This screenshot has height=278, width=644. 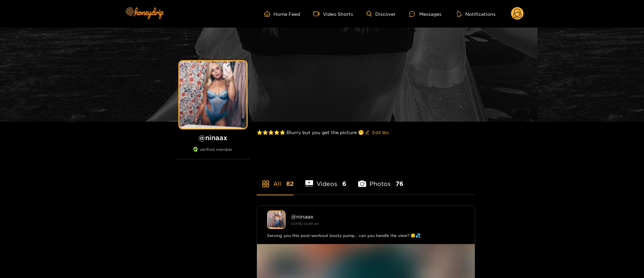 I want to click on span: 6, so click(x=344, y=184).